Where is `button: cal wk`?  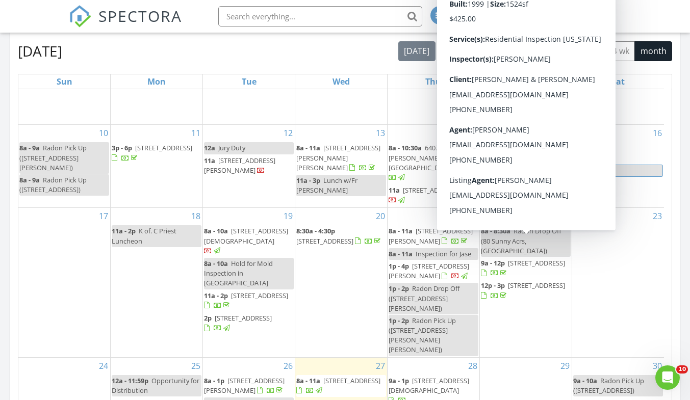
button: cal wk is located at coordinates (590, 51).